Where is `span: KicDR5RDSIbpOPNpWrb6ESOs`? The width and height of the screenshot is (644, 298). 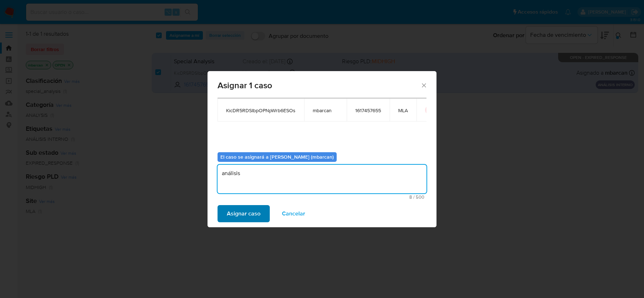
span: KicDR5RDSIbpOPNpWrb6ESOs is located at coordinates (261, 110).